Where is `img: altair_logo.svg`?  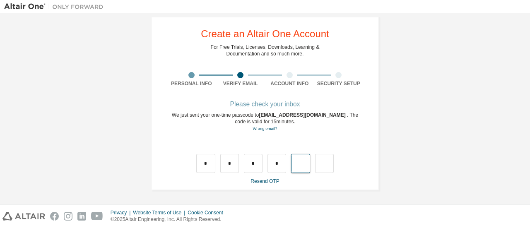
img: altair_logo.svg is located at coordinates (24, 216).